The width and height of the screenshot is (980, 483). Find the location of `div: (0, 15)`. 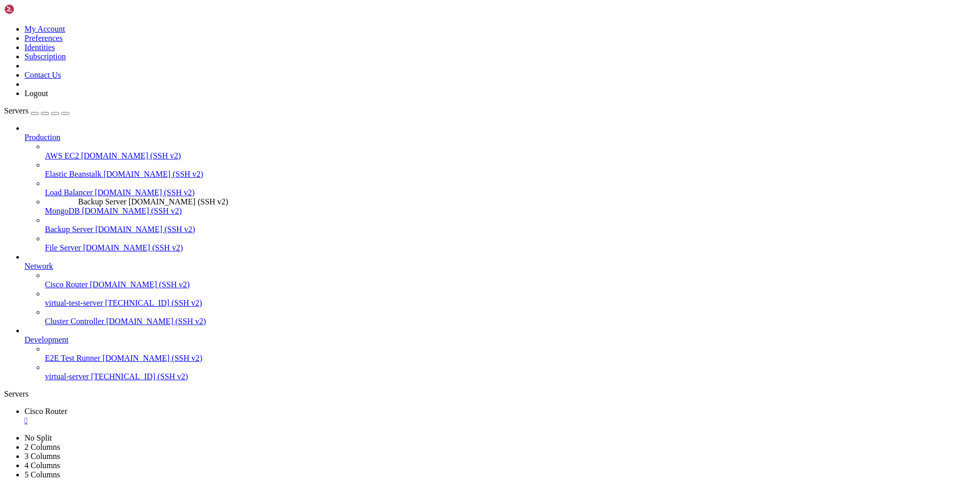

div: (0, 15) is located at coordinates (6, 164).